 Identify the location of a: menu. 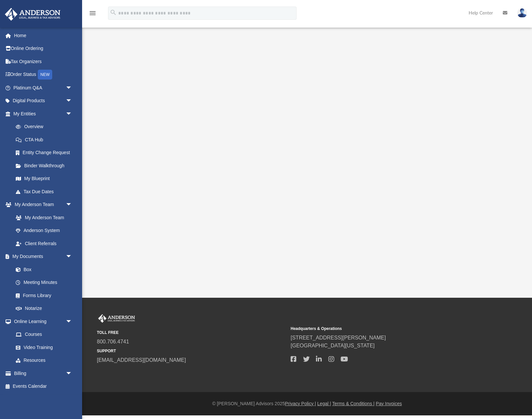
(93, 15).